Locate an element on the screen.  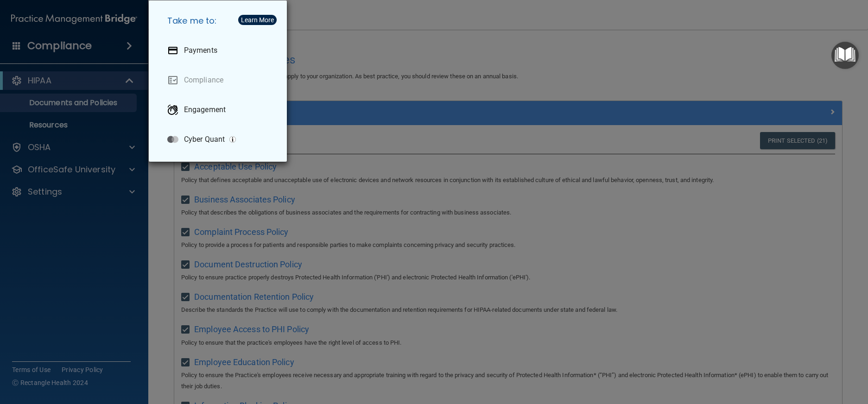
p: Engagement is located at coordinates (205, 110).